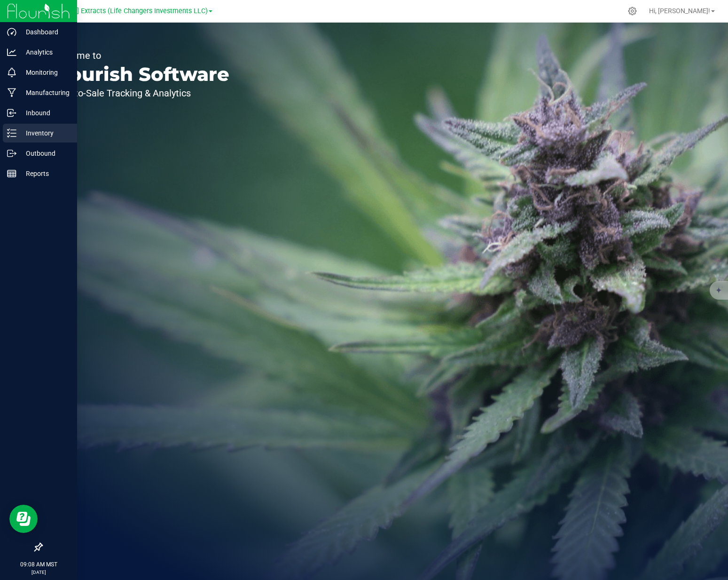 The width and height of the screenshot is (728, 580). I want to click on inline-svg: Inventory, so click(11, 133).